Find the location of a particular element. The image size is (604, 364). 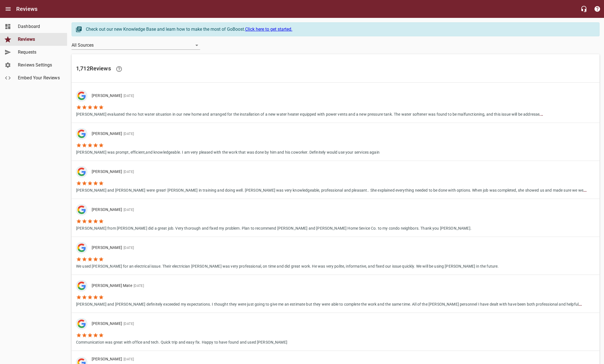

a: Click here to get started. is located at coordinates (269, 29).